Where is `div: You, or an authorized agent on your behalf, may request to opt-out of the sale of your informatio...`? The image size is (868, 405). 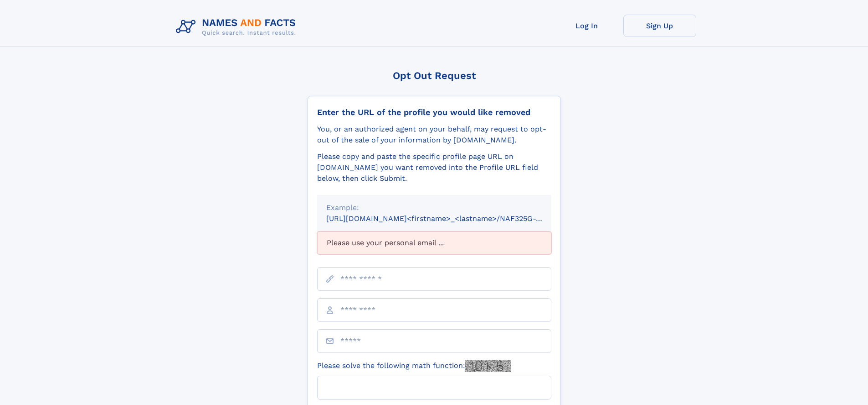
div: You, or an authorized agent on your behalf, may request to opt-out of the sale of your informatio... is located at coordinates (434, 135).